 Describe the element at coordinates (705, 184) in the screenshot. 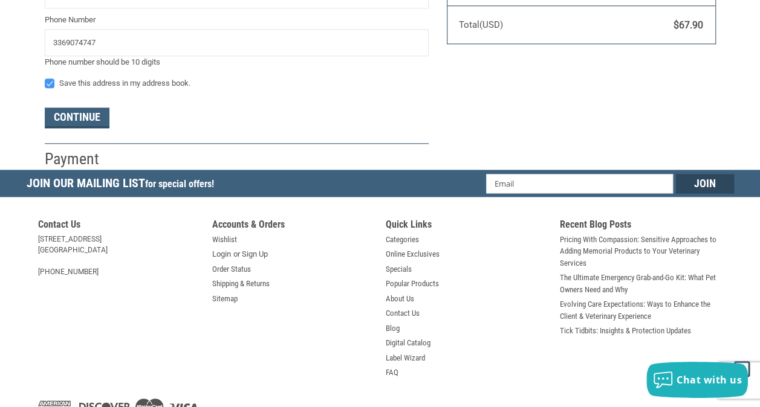

I see `input: Join` at that location.